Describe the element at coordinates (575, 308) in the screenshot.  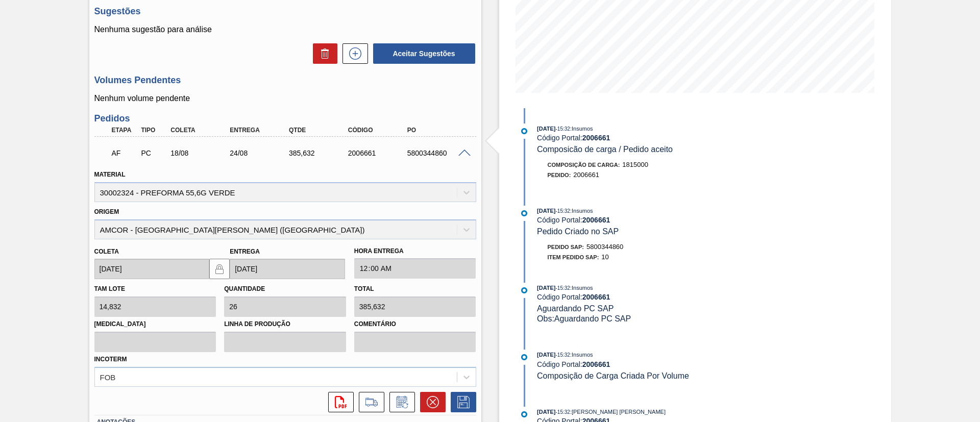
I see `span: Aguardando PC SAP` at that location.